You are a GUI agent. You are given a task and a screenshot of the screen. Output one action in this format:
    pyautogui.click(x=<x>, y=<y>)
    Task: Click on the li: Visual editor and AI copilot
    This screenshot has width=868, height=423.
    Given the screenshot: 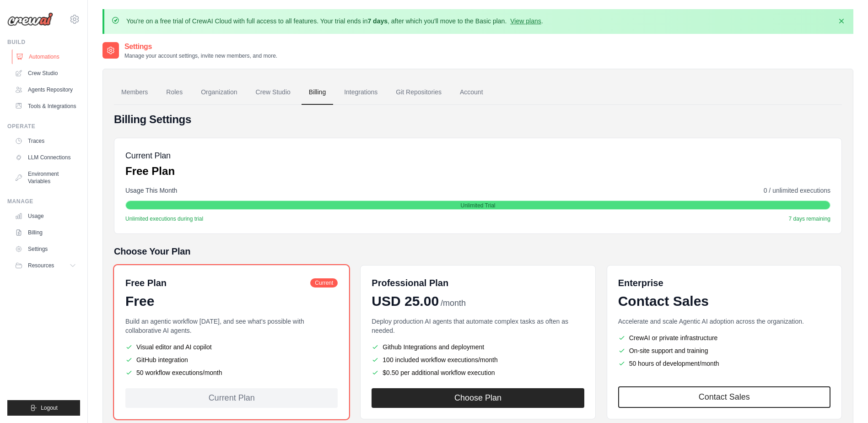 What is the action you would take?
    pyautogui.click(x=232, y=347)
    